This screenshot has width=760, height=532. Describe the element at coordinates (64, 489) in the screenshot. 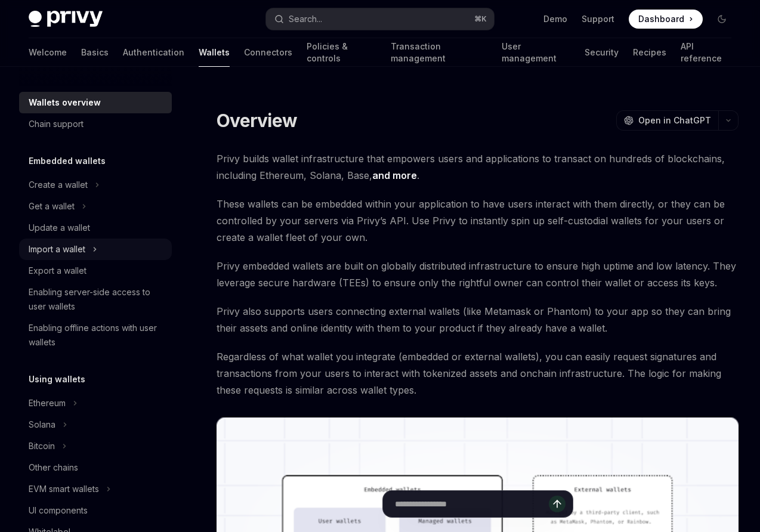

I see `div: EVM smart wallets` at that location.